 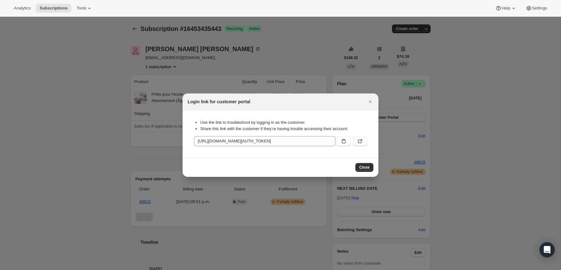 What do you see at coordinates (536, 8) in the screenshot?
I see `button: Settings` at bounding box center [536, 8].